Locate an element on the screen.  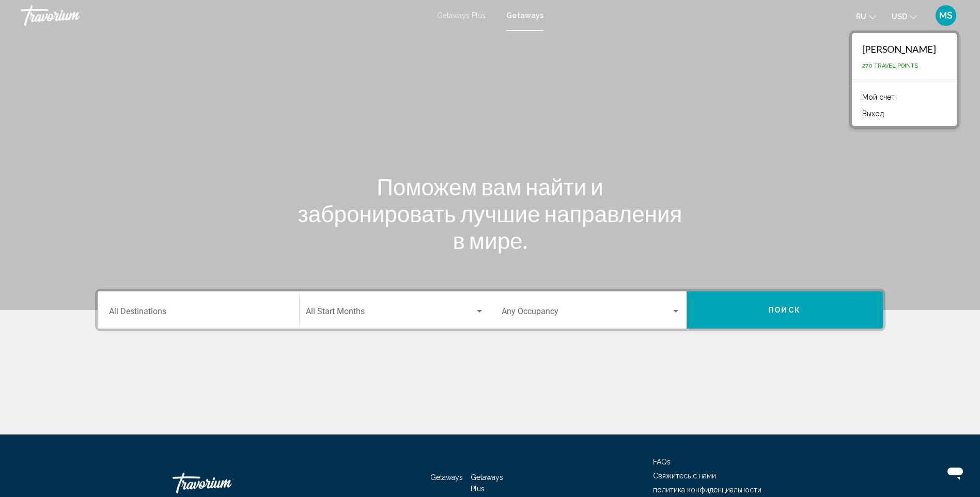
span: FAQs is located at coordinates (662, 462).